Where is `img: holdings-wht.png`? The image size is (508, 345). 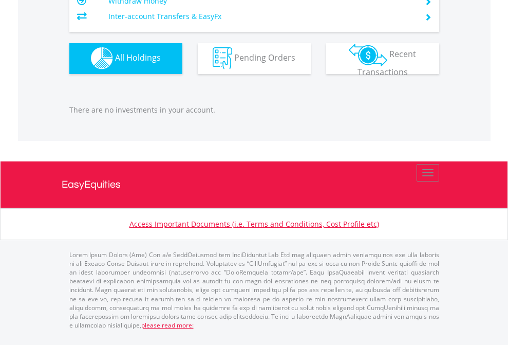 img: holdings-wht.png is located at coordinates (102, 58).